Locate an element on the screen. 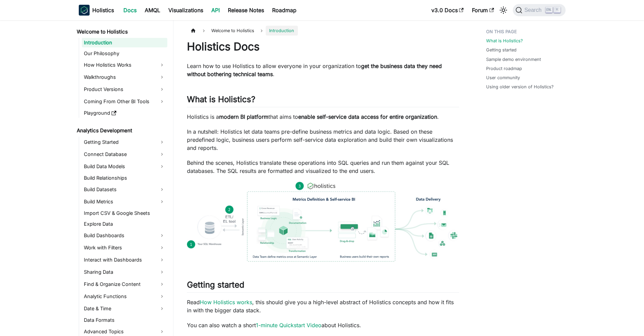  a: Getting started is located at coordinates (501, 49).